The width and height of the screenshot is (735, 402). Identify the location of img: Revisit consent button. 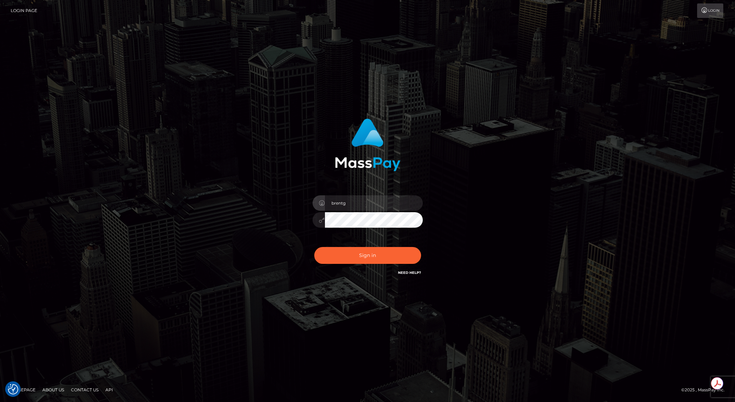
(13, 389).